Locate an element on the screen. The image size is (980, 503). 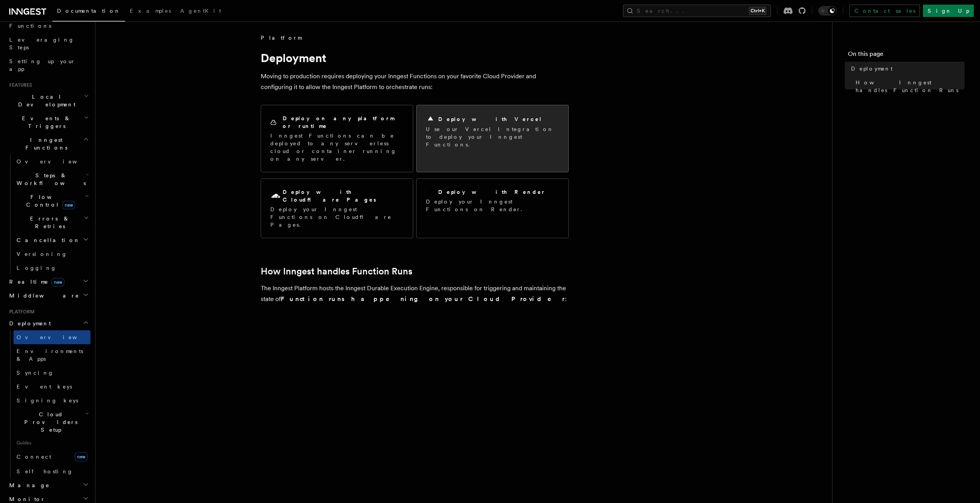
a: Syncing is located at coordinates (52, 372).